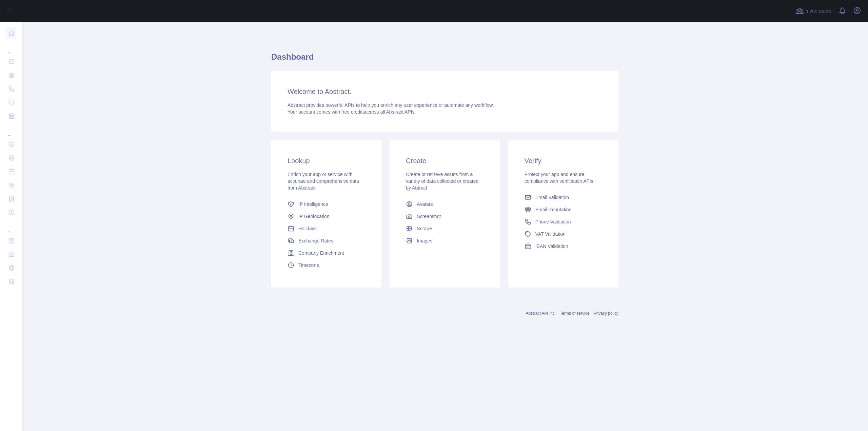 The image size is (868, 431). What do you see at coordinates (445, 91) in the screenshot?
I see `h3: Welcome to Abstract.` at bounding box center [445, 91].